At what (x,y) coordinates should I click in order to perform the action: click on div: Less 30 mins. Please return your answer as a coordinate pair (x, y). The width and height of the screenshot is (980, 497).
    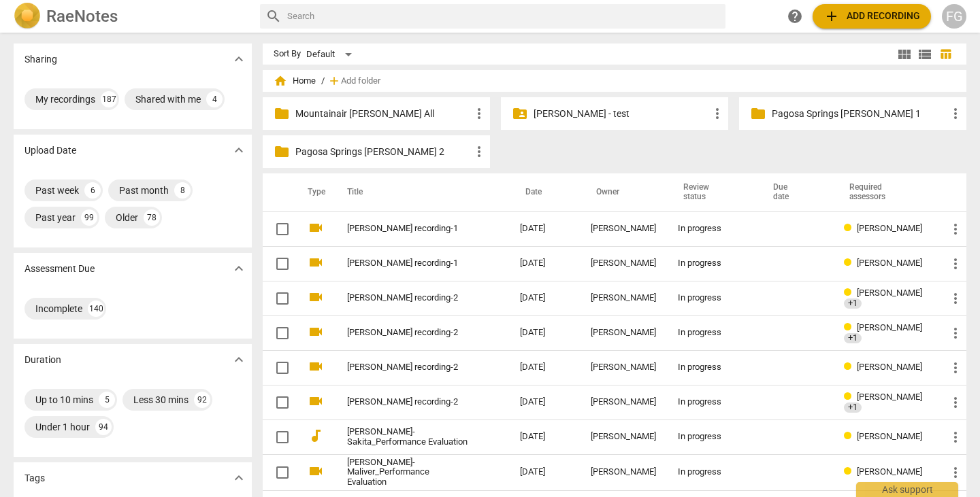
    Looking at the image, I should click on (161, 400).